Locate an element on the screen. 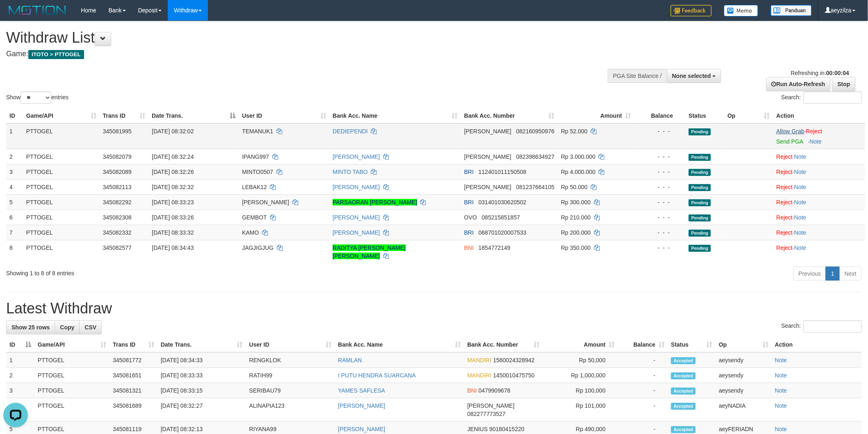  a: Previous is located at coordinates (810, 273).